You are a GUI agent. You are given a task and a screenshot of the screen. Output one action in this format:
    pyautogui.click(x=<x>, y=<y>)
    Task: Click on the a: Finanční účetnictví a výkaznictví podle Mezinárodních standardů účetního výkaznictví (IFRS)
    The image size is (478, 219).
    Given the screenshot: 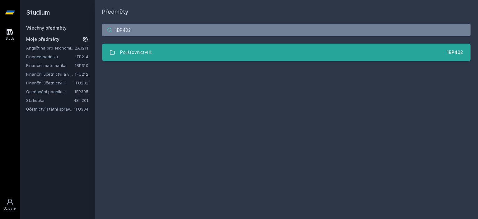 What is the action you would take?
    pyautogui.click(x=50, y=74)
    